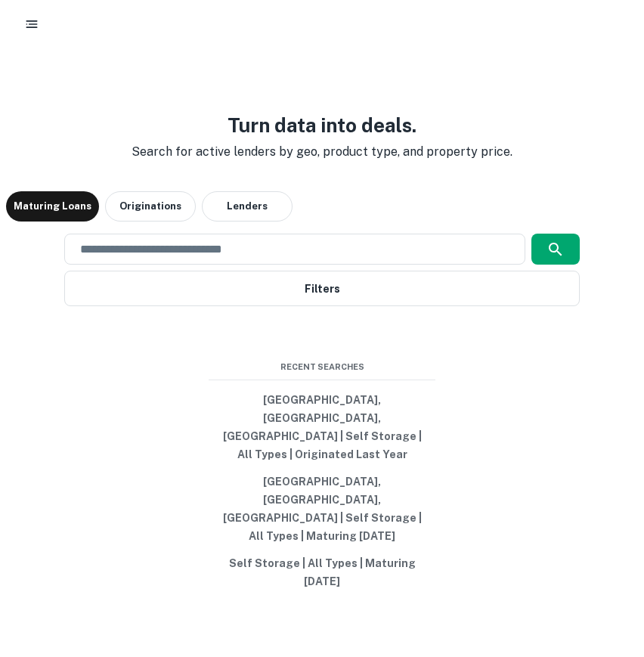  What do you see at coordinates (322, 367) in the screenshot?
I see `span: Recent Searches` at bounding box center [322, 367].